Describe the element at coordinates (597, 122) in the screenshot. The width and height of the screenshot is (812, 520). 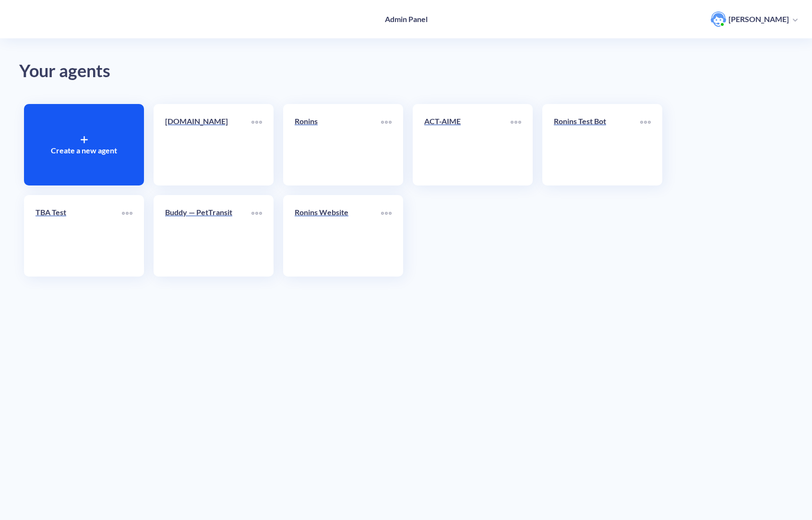
I see `p: Ronins Test Bot` at that location.